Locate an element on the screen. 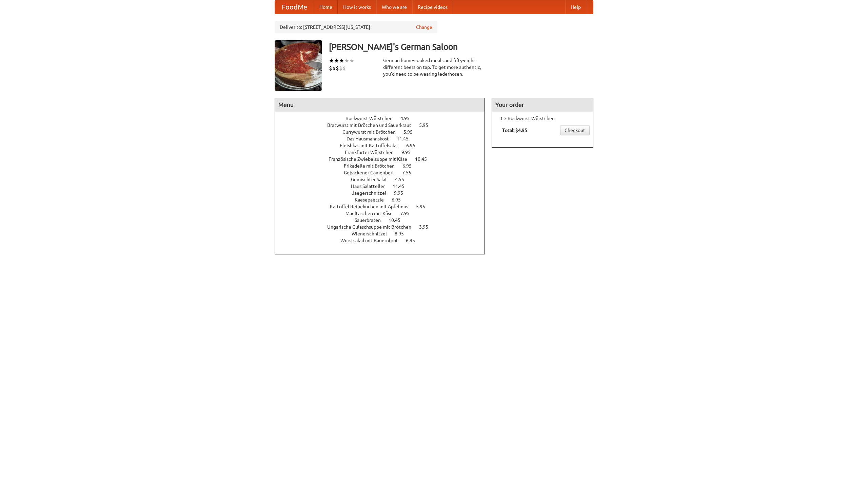 The height and width of the screenshot is (480, 868). div: German home-cooked meals and fifty-eight different beers on tap. To get more authentic, you'd nee... is located at coordinates (434, 67).